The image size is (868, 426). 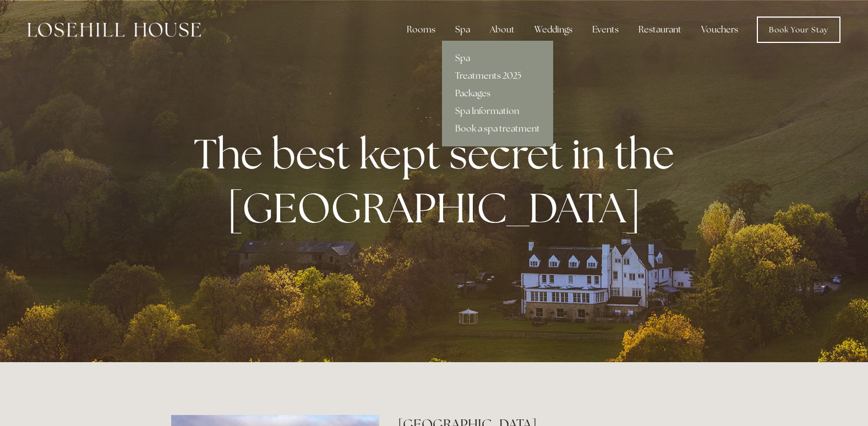 What do you see at coordinates (114, 29) in the screenshot?
I see `img: Losehill House` at bounding box center [114, 29].